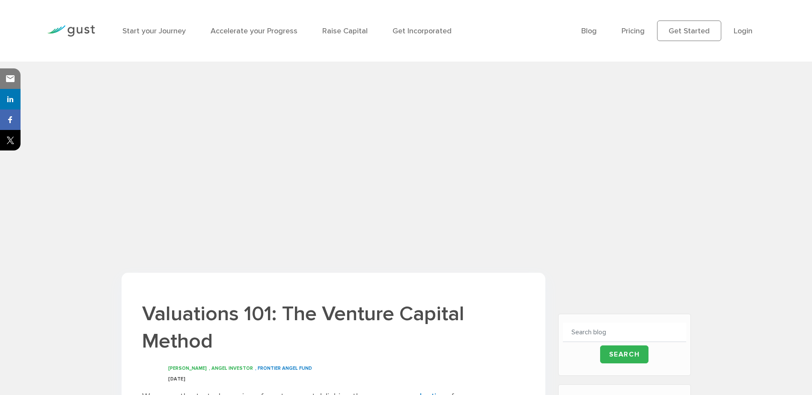  Describe the element at coordinates (333, 328) in the screenshot. I see `h1: Valuations 101: The Venture Capital Method` at that location.